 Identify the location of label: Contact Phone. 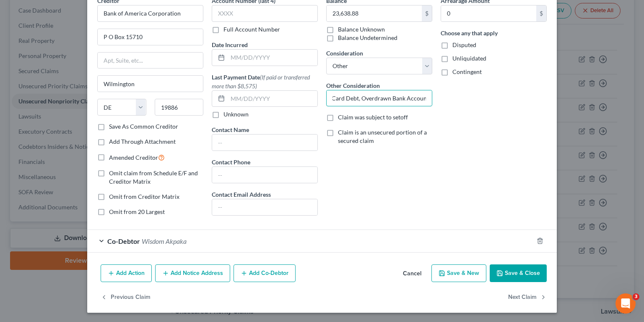
(231, 162).